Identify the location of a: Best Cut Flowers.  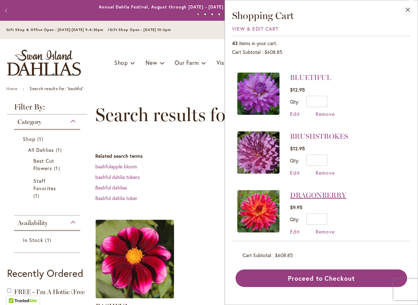
(48, 164).